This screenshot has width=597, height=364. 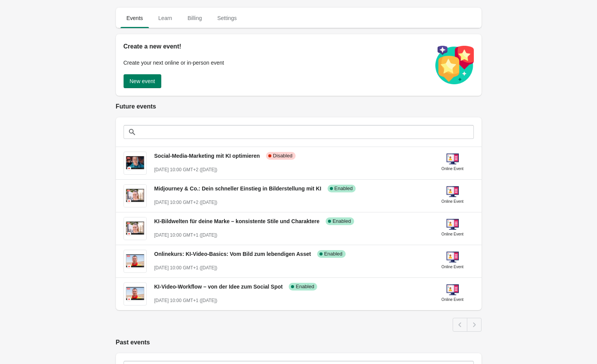 I want to click on span: Disabled, so click(x=283, y=156).